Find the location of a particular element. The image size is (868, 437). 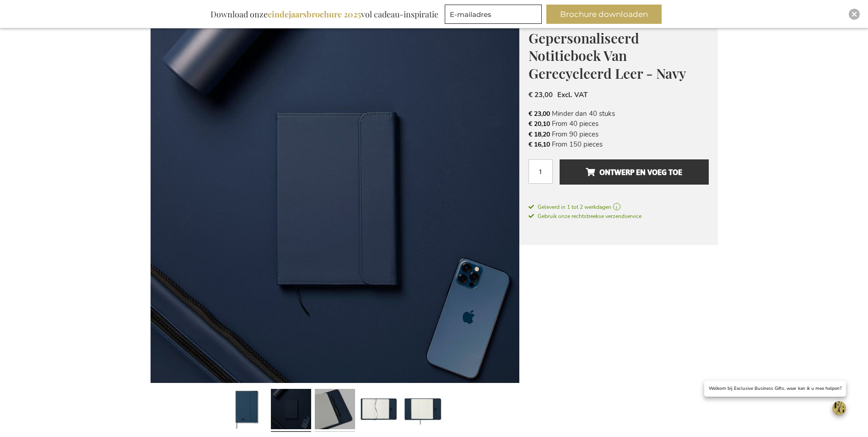

img: Personalised Recycled Leather Notebook - Navy is located at coordinates (335, 198).